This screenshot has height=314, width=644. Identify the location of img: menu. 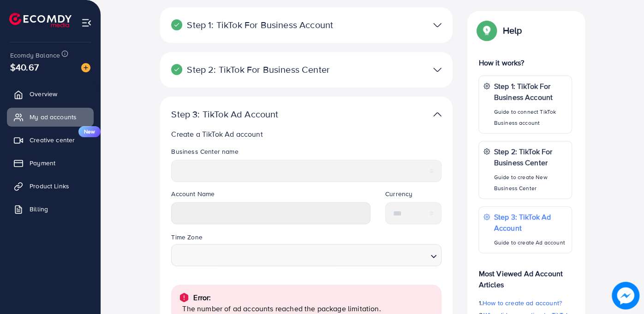
(86, 22).